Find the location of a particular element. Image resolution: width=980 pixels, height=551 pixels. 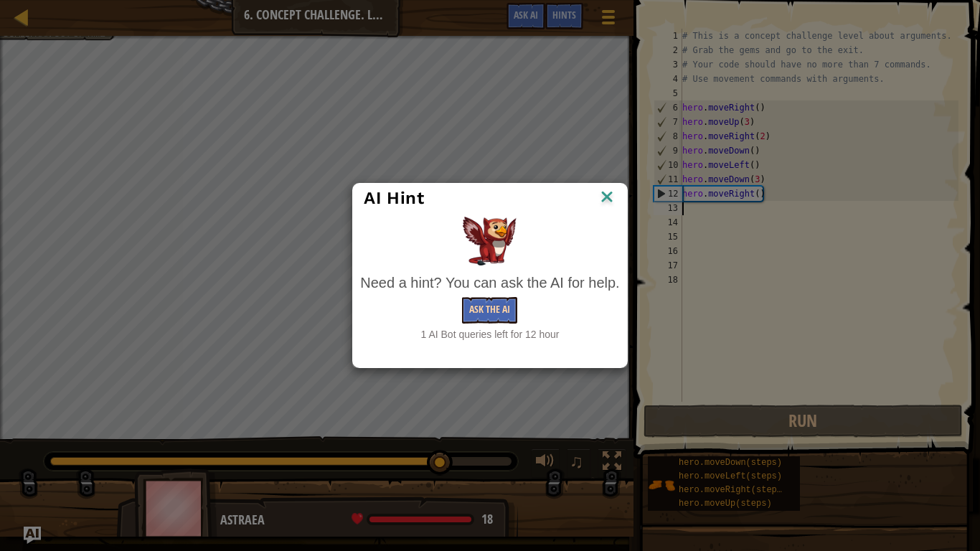

span: AI Hint is located at coordinates (394, 198).